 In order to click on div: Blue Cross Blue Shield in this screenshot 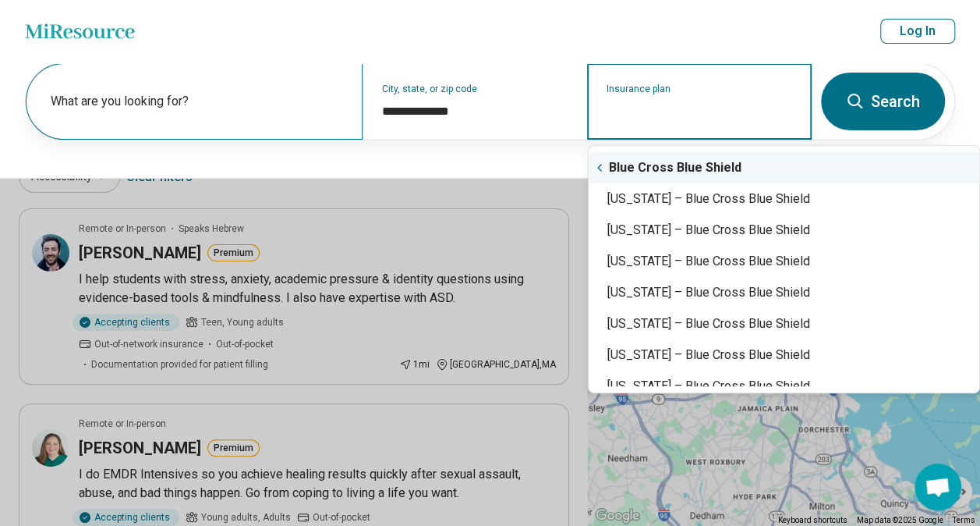, I will do `click(783, 168)`.